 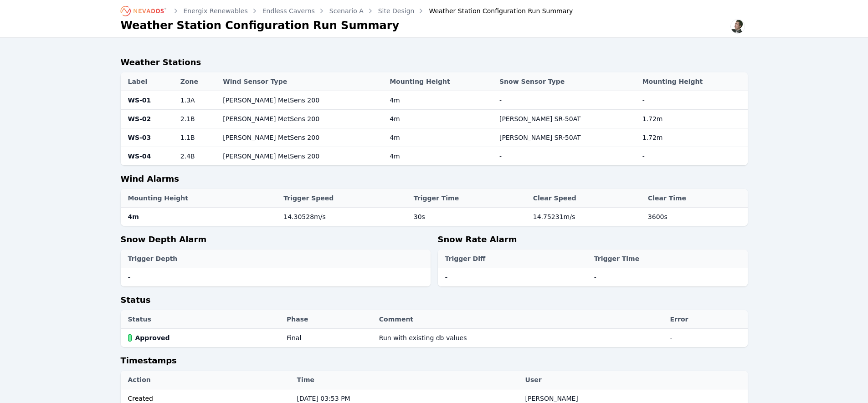 I want to click on th: Comment, so click(x=520, y=319).